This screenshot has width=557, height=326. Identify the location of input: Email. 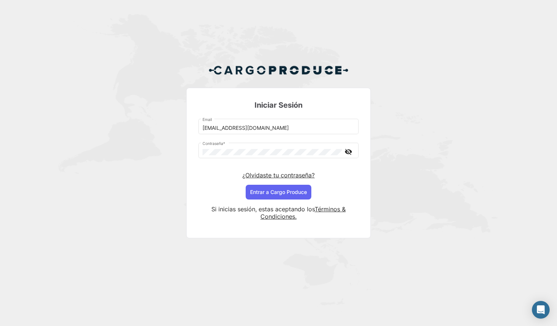
(279, 128).